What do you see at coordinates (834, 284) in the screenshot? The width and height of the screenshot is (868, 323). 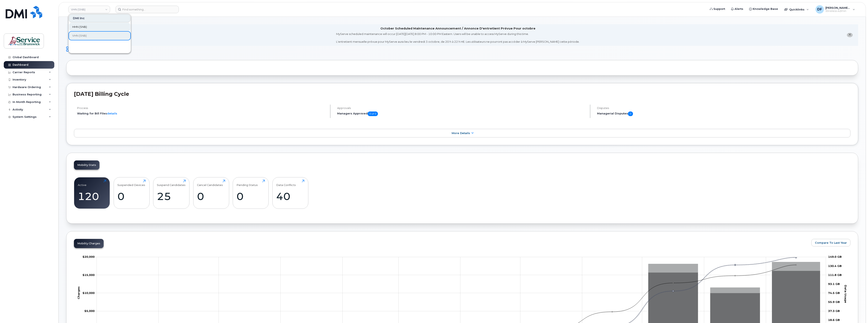 I see `tspan: 93.1 GB` at bounding box center [834, 284].